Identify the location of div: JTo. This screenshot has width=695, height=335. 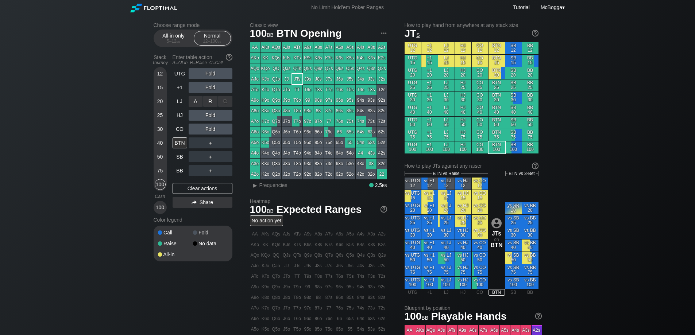
(287, 90).